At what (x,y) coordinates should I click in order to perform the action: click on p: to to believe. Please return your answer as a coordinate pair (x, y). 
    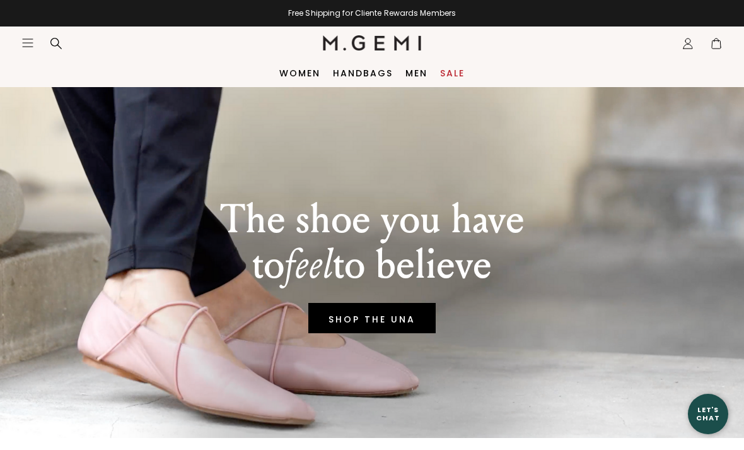
    Looking at the image, I should click on (372, 265).